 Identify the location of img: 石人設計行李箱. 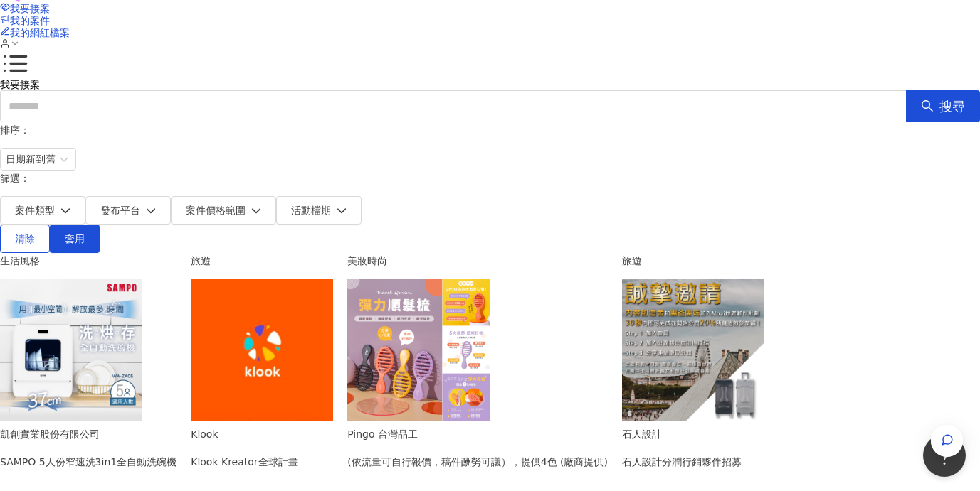
(693, 350).